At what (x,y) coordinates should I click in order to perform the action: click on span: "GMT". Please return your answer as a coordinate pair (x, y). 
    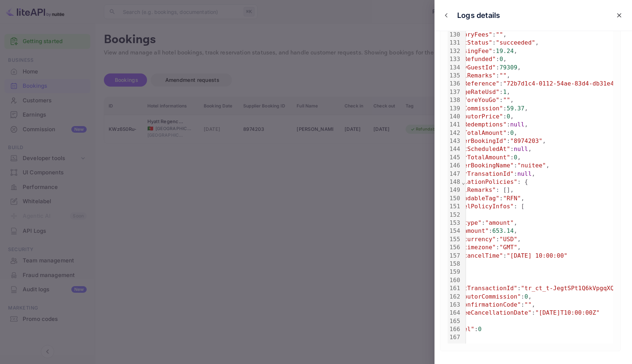
    Looking at the image, I should click on (508, 247).